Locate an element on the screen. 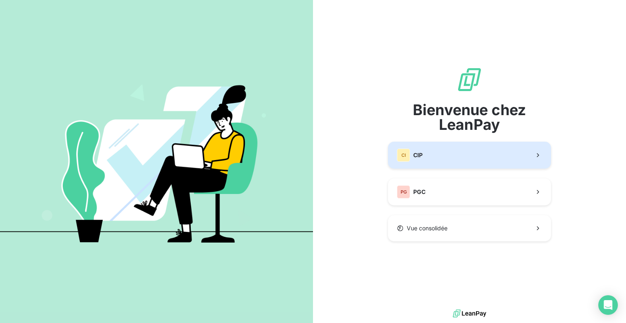 This screenshot has width=626, height=323. span: PGC is located at coordinates (420, 192).